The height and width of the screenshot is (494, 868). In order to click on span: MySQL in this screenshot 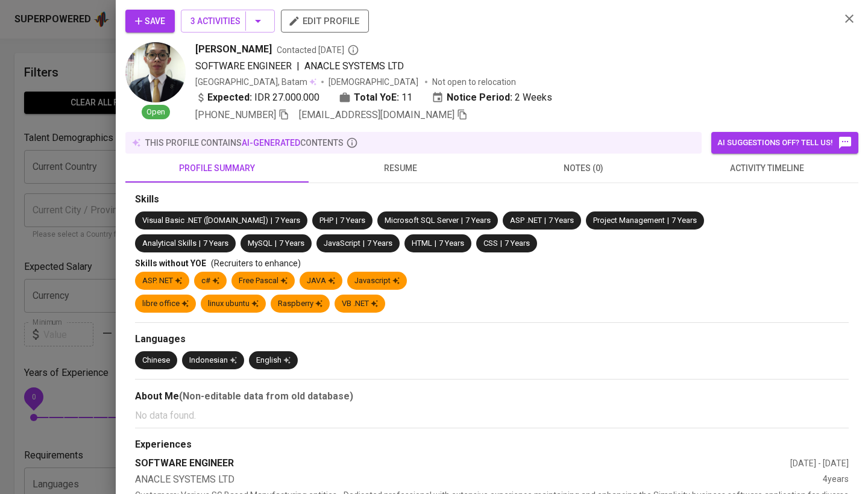, I will do `click(260, 243)`.